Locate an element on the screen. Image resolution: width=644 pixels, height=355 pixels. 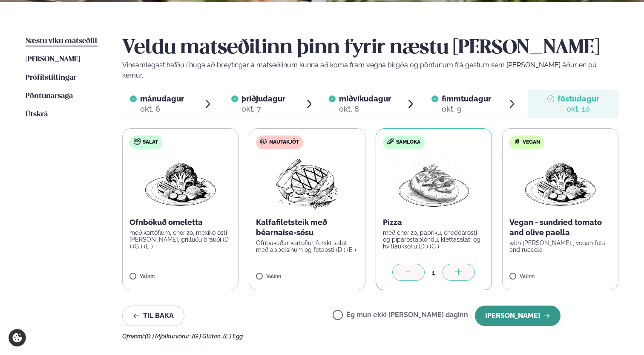
span: föstudagur is located at coordinates (578, 98).